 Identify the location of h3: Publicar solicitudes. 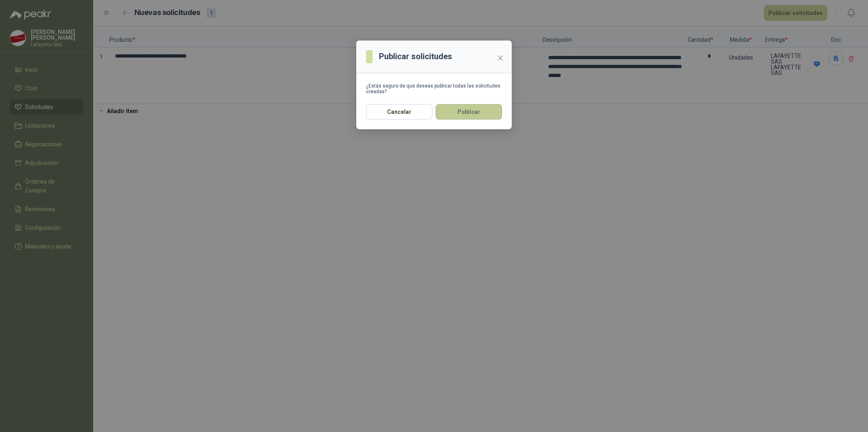
(416, 56).